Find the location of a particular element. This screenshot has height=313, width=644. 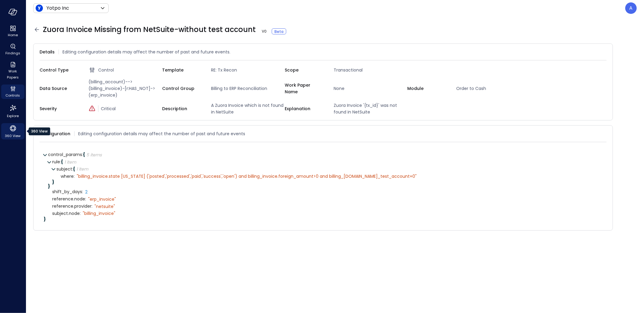

div: Assaf is located at coordinates (631, 8).